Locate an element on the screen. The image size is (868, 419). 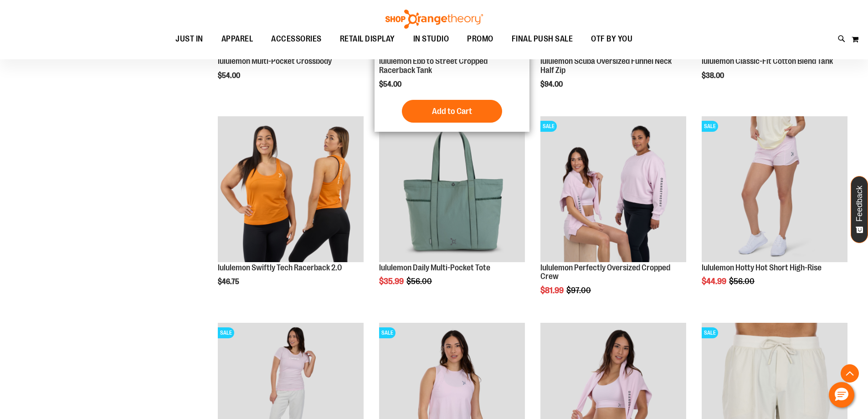
a: lululemon Ebb to Street Cropped Racerback Tank is located at coordinates (433, 66).